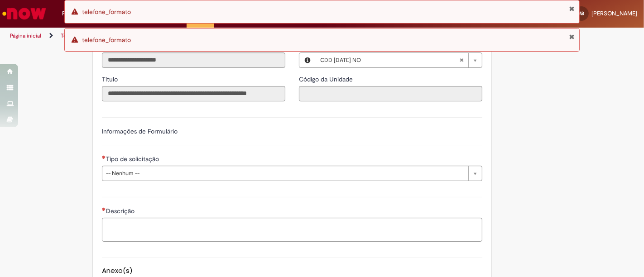 Image resolution: width=644 pixels, height=277 pixels. I want to click on span: Somente leitura - Código da Unidade, so click(327, 79).